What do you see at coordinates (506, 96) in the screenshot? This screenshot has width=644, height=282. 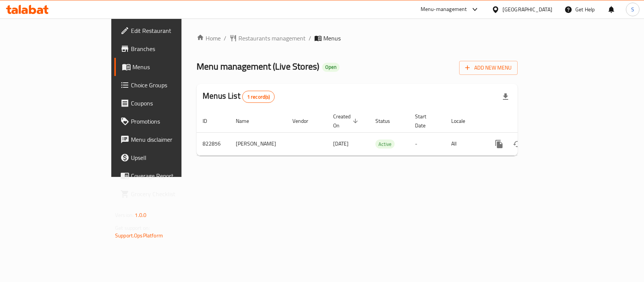 I see `div: Export file` at bounding box center [506, 96].